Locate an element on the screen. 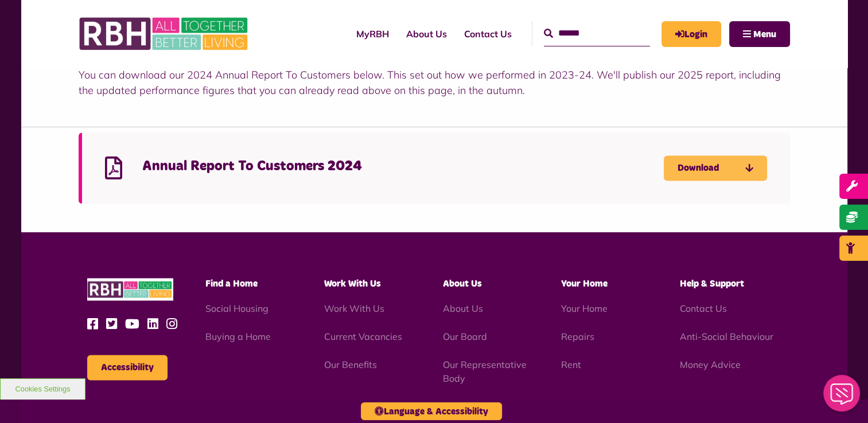 The image size is (868, 423). span: Work With Us is located at coordinates (352, 284).